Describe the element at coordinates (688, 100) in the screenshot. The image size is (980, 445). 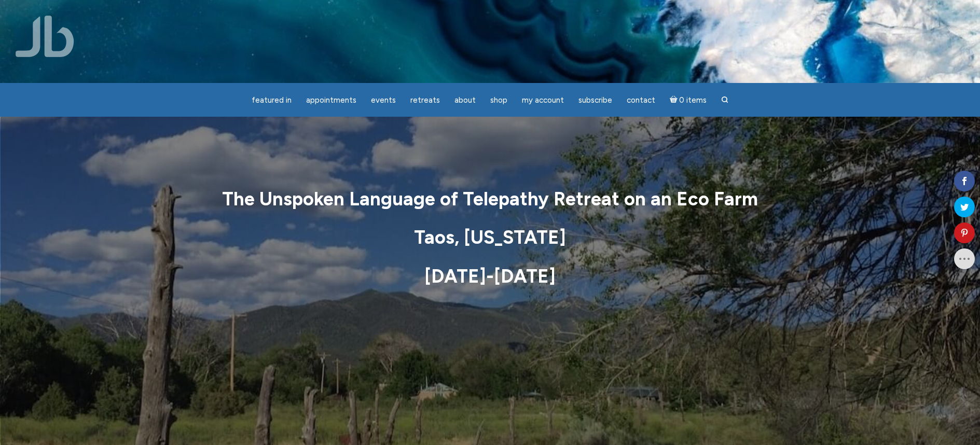
I see `a: Cart0 items` at that location.